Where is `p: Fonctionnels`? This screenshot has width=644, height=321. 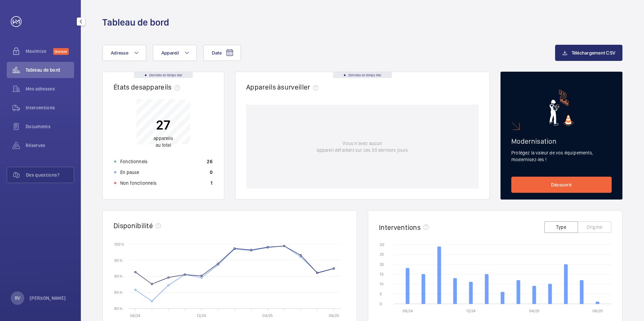
p: Fonctionnels is located at coordinates (133, 162).